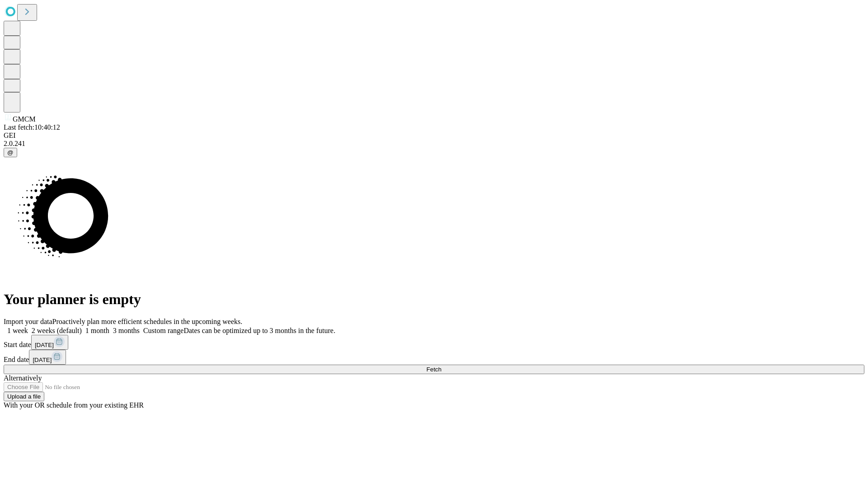 The height and width of the screenshot is (488, 868). I want to click on button: Upload a file, so click(24, 397).